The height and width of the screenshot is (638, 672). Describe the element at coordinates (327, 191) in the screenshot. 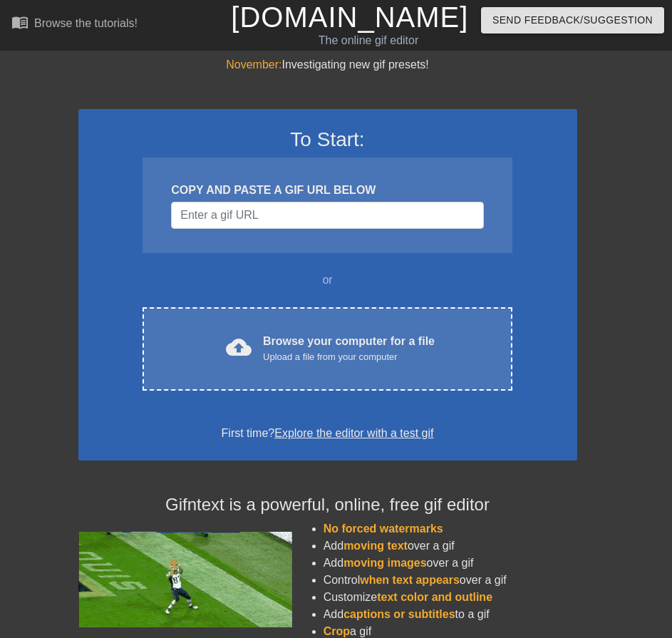

I see `div: COPY AND PASTE A GIF URL BELOW` at that location.